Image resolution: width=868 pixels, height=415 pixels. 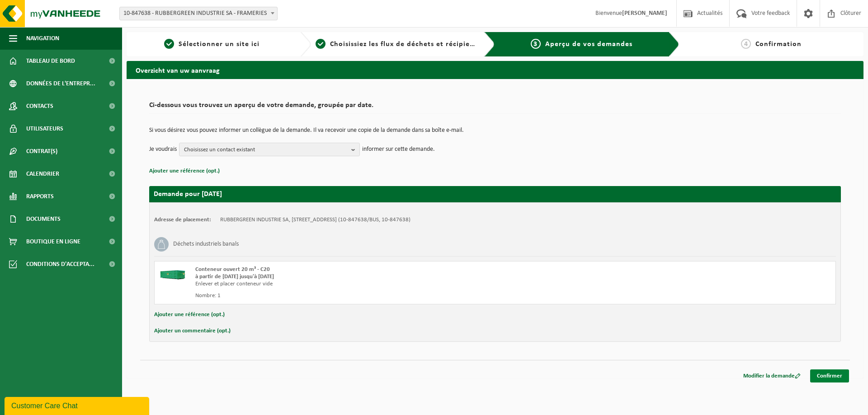 What do you see at coordinates (40, 196) in the screenshot?
I see `span: Rapports` at bounding box center [40, 196].